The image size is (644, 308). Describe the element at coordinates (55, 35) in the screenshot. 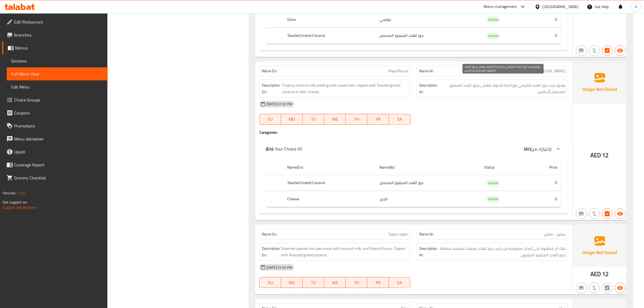

I see `a: Branches` at that location.